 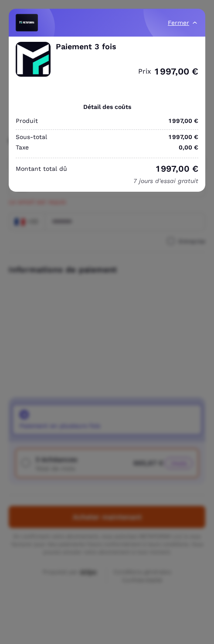 What do you see at coordinates (26, 121) in the screenshot?
I see `p: Produit` at bounding box center [26, 121].